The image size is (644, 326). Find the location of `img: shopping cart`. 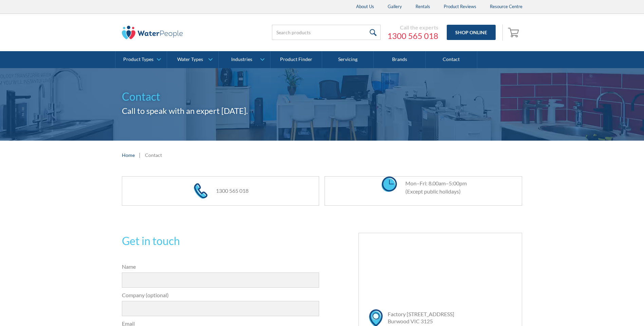

img: shopping cart is located at coordinates (514, 32).